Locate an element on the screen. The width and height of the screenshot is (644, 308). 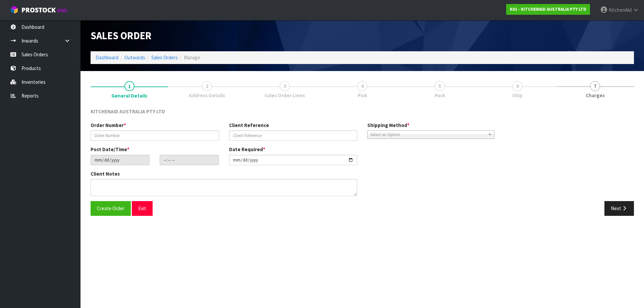
label: Client Reference is located at coordinates (249, 125).